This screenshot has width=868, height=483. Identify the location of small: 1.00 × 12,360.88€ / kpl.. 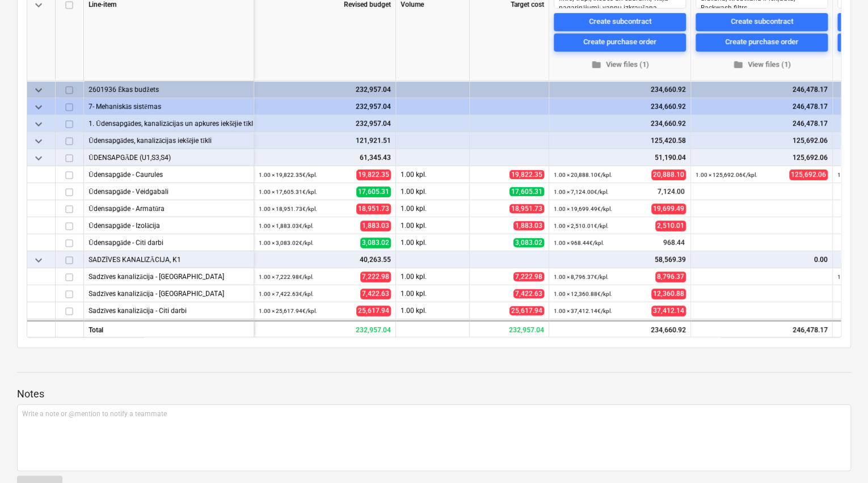
(582, 294).